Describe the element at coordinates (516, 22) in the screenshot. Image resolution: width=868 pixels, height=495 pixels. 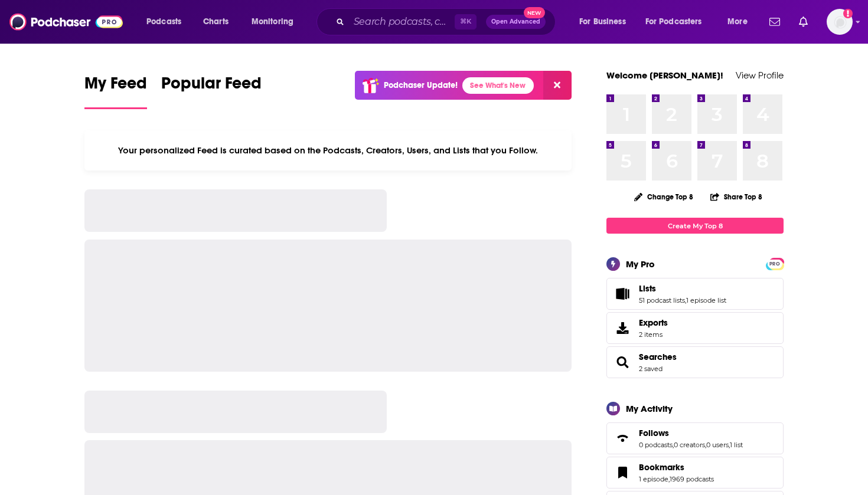
I see `span: Open Advanced` at that location.